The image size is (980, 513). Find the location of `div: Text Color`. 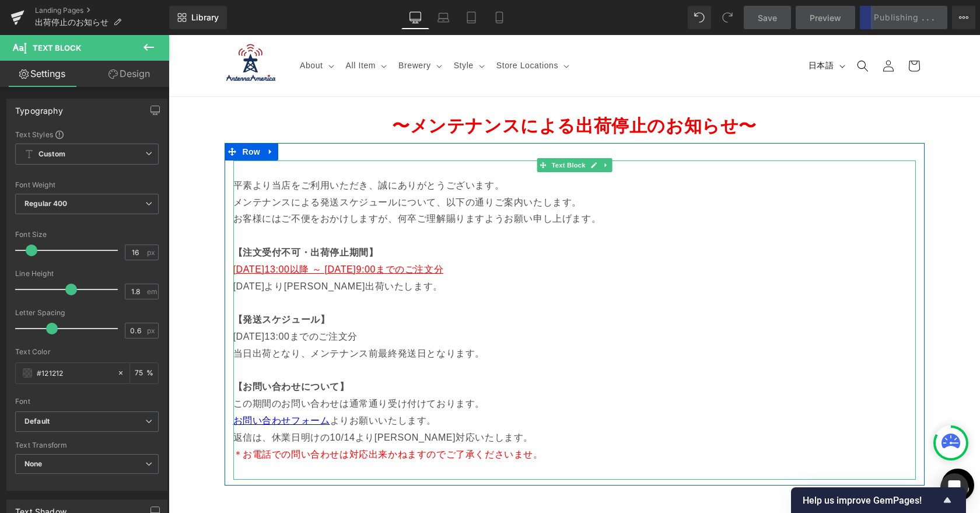

div: Text Color is located at coordinates (87, 352).